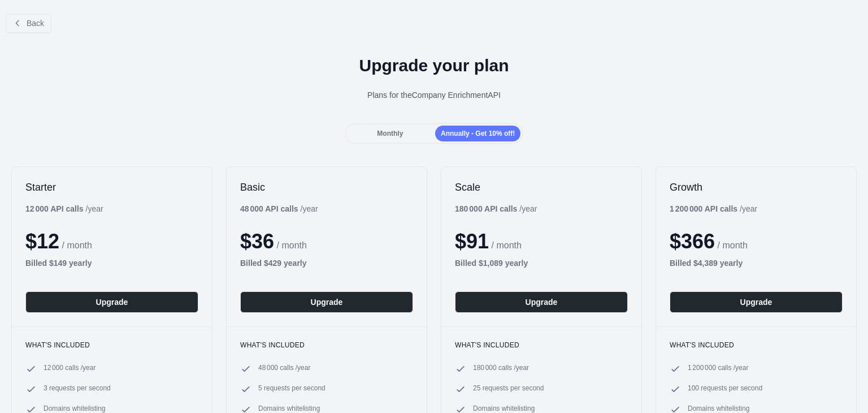  I want to click on h2: Scale, so click(541, 187).